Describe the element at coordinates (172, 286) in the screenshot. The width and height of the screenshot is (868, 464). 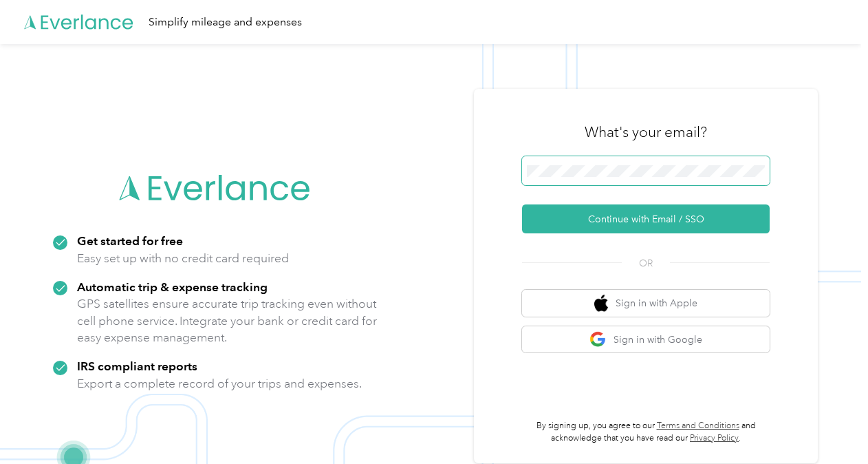
I see `strong: Automatic trip & expense tracking` at that location.